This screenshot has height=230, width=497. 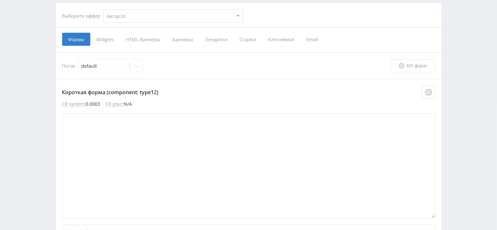 What do you see at coordinates (76, 39) in the screenshot?
I see `span: Формы` at bounding box center [76, 39].